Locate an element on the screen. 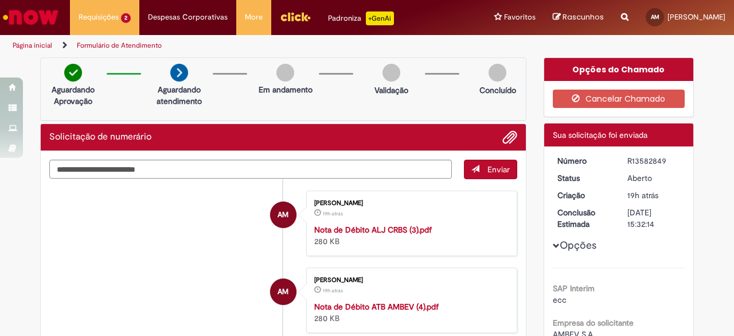 The height and width of the screenshot is (336, 734). img: ServiceNow is located at coordinates (30, 17).